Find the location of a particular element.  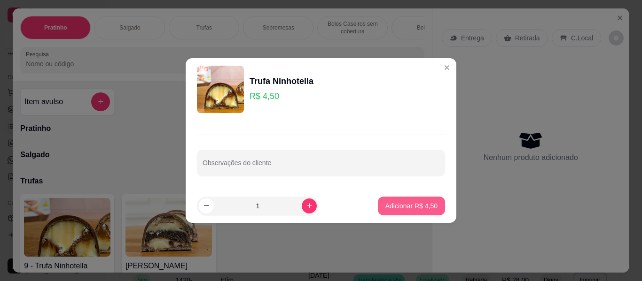

button: decrease-product-quantity is located at coordinates (206, 206).